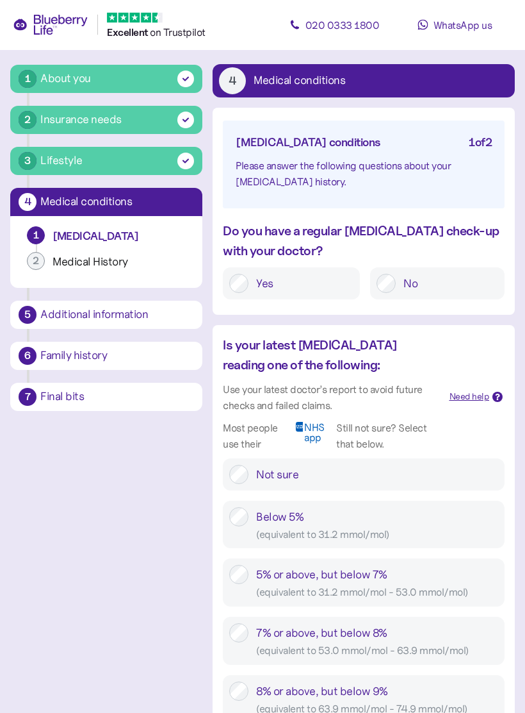  What do you see at coordinates (28, 397) in the screenshot?
I see `div: 7` at bounding box center [28, 397].